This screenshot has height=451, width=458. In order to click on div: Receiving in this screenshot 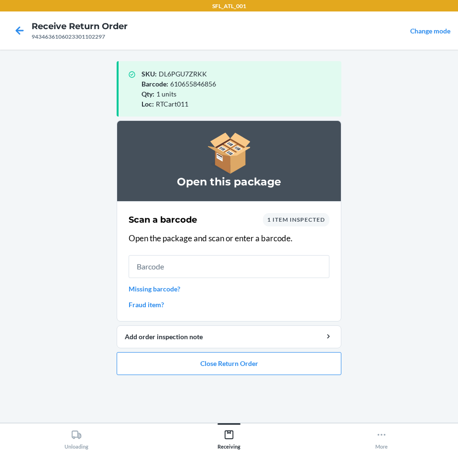, I will do `click(229, 437)`.